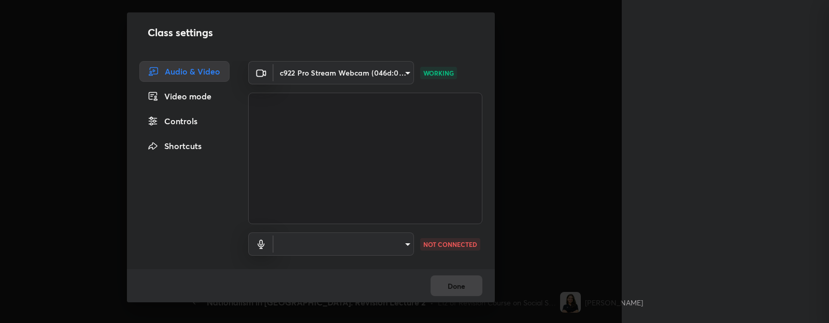 The width and height of the screenshot is (829, 323). Describe the element at coordinates (439, 73) in the screenshot. I see `p: WORKING` at that location.